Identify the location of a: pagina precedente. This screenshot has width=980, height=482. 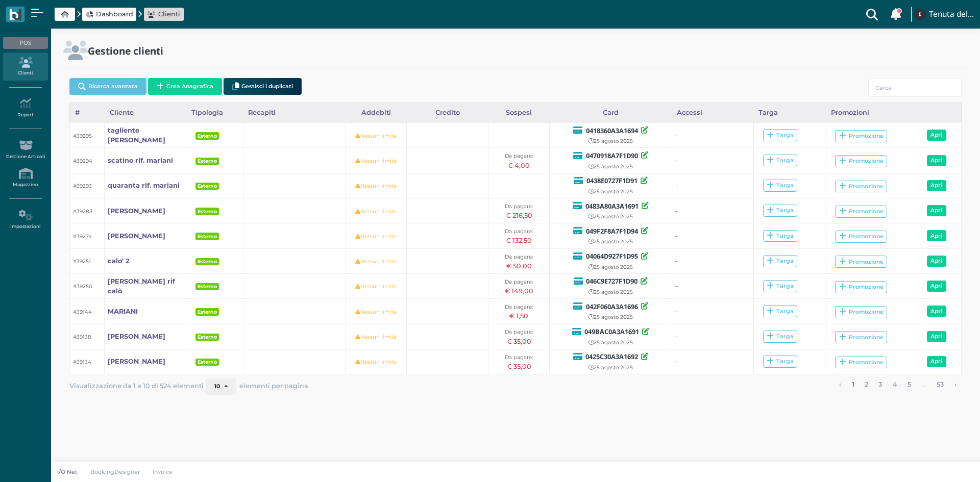
(840, 384).